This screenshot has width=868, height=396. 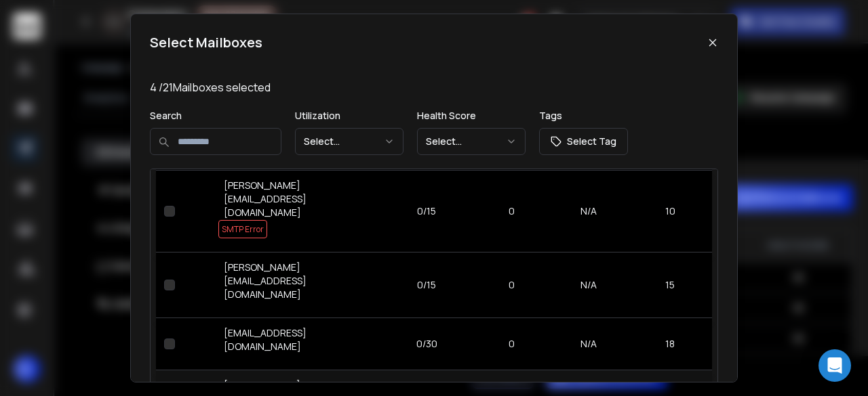 What do you see at coordinates (583, 142) in the screenshot?
I see `button: Select Tag` at bounding box center [583, 142].